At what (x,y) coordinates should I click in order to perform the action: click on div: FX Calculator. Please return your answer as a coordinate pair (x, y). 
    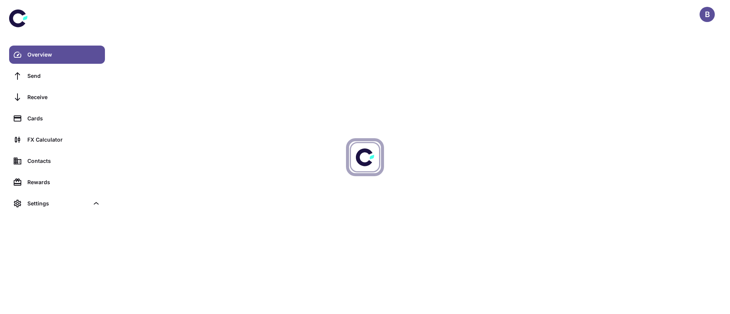
    Looking at the image, I should click on (64, 140).